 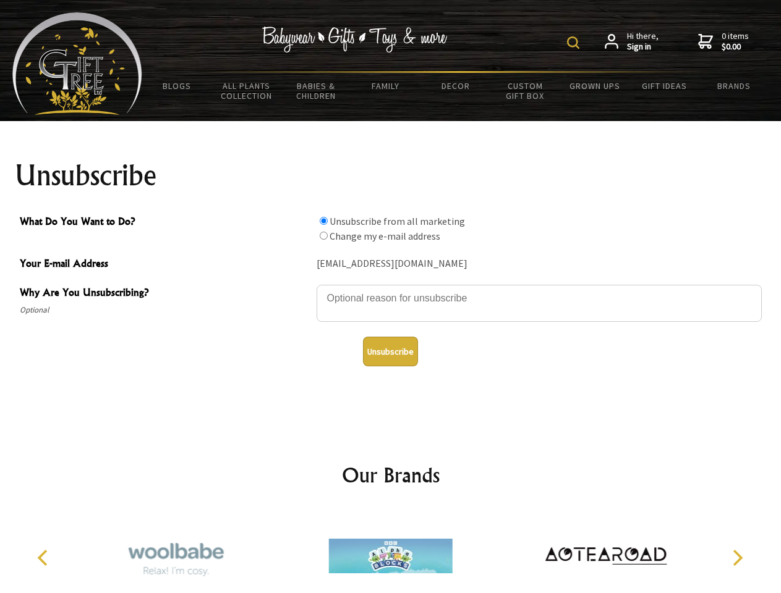 I want to click on a: BLOGS, so click(x=177, y=86).